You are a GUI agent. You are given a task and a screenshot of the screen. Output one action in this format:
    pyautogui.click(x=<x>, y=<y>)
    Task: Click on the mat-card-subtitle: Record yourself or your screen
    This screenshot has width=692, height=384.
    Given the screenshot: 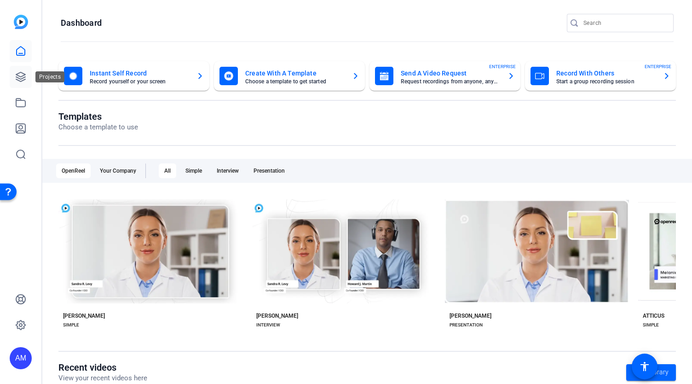 What is the action you would take?
    pyautogui.click(x=139, y=81)
    